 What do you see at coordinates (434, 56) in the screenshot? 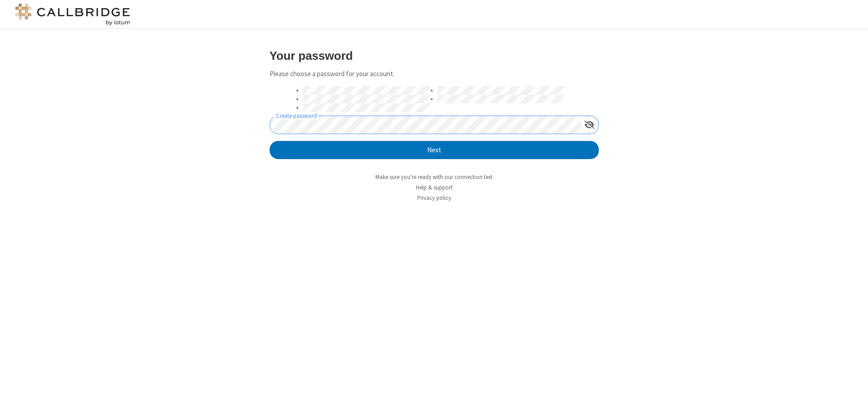
I see `h3: Your password` at bounding box center [434, 56].